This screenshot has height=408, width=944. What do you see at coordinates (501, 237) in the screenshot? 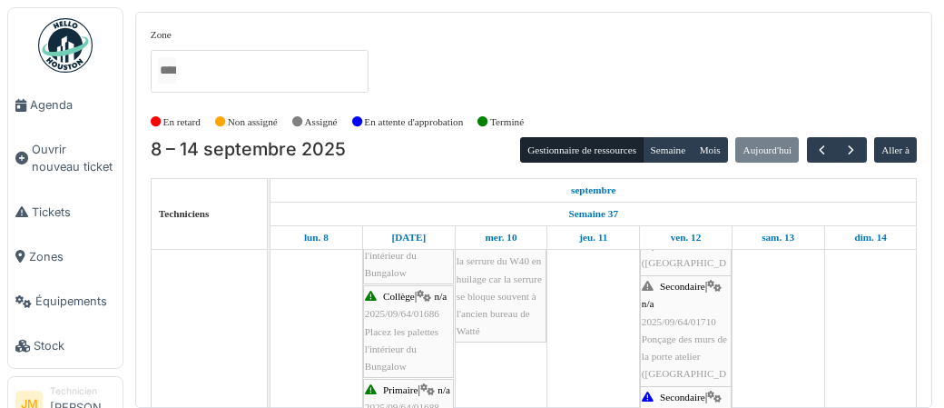
I see `a: 10 septembre 2025` at bounding box center [501, 237].